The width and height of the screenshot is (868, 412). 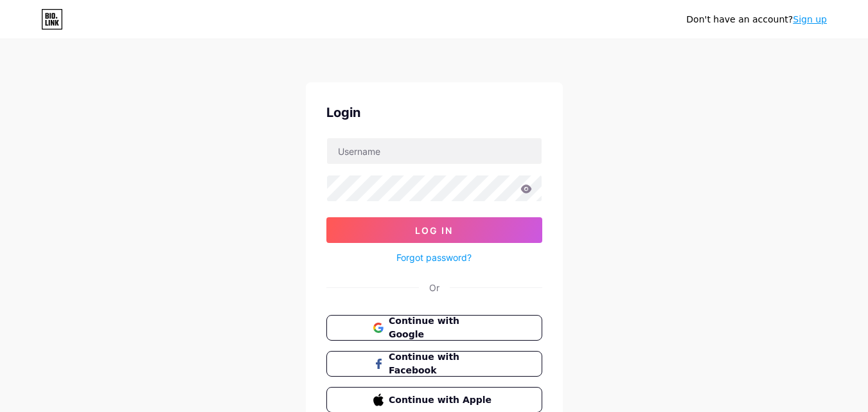 I want to click on div: Don't have an account?, so click(x=756, y=19).